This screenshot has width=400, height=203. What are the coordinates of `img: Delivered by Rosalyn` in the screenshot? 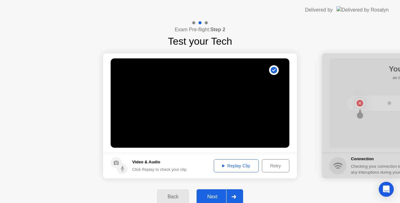 It's located at (363, 10).